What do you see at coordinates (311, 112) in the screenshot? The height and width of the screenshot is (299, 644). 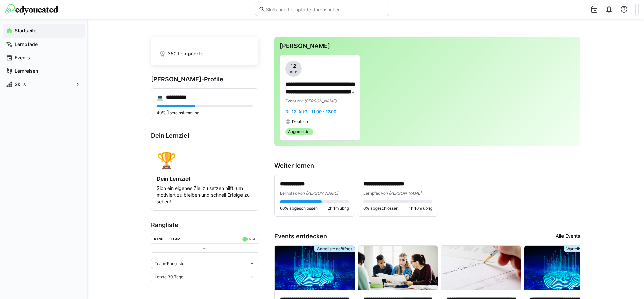 I see `span: Di, 12. Aug. · 11:00 - 12:00` at bounding box center [311, 112].